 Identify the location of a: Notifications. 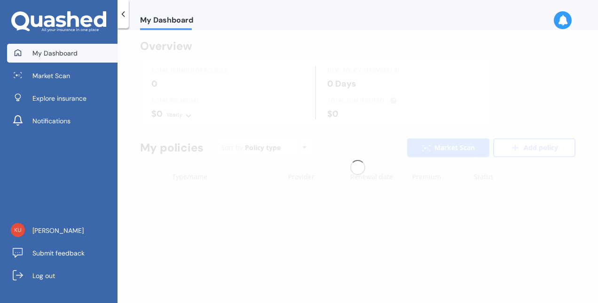
(62, 121).